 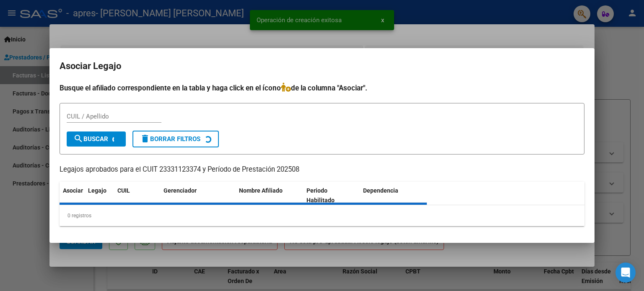 What do you see at coordinates (78, 139) in the screenshot?
I see `mat-icon: search` at bounding box center [78, 139].